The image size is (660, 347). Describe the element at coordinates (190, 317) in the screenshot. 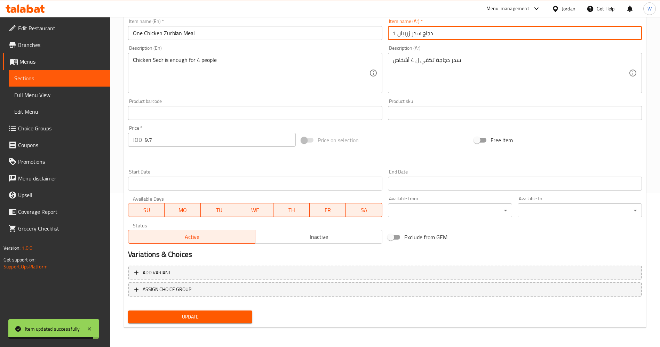

I see `span: Update` at that location.